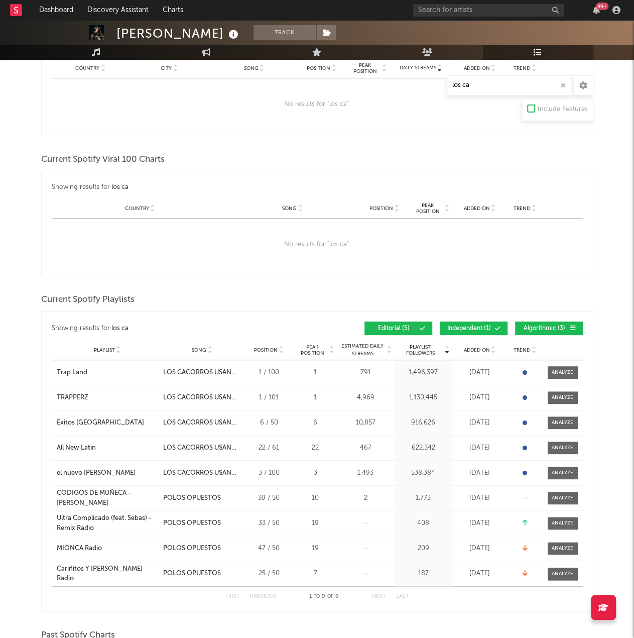  I want to click on div: 25 / 50, so click(269, 573).